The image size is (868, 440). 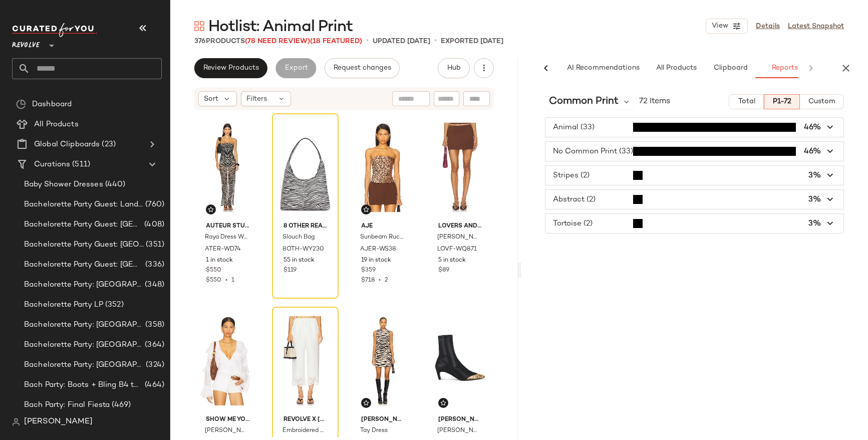 What do you see at coordinates (227, 227) in the screenshot?
I see `span: Auteur Studio` at bounding box center [227, 227].